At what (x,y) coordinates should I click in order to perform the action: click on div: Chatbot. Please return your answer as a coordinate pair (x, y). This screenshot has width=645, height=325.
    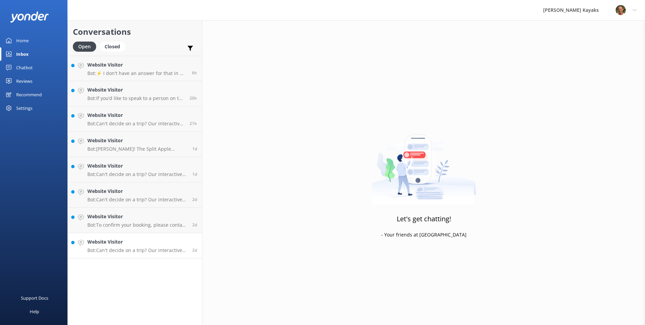
    Looking at the image, I should click on (24, 67).